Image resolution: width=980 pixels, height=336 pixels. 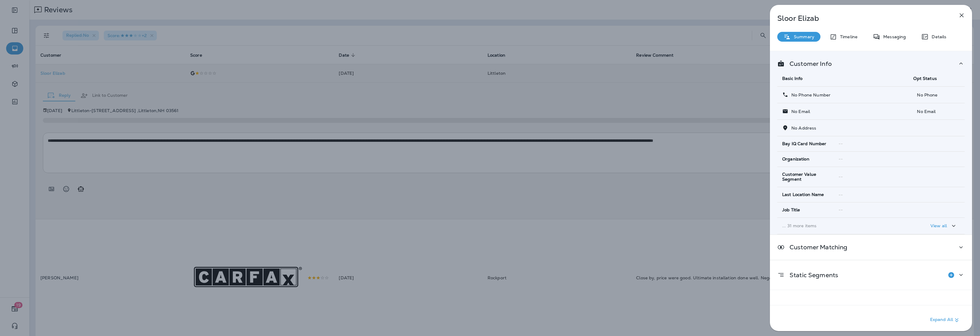 I want to click on p: Messaging, so click(x=892, y=37).